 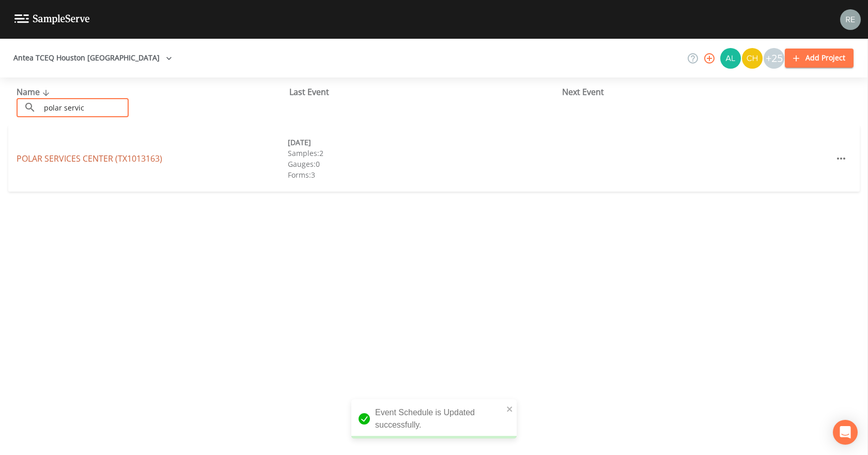 I want to click on div: Next Event, so click(x=699, y=92).